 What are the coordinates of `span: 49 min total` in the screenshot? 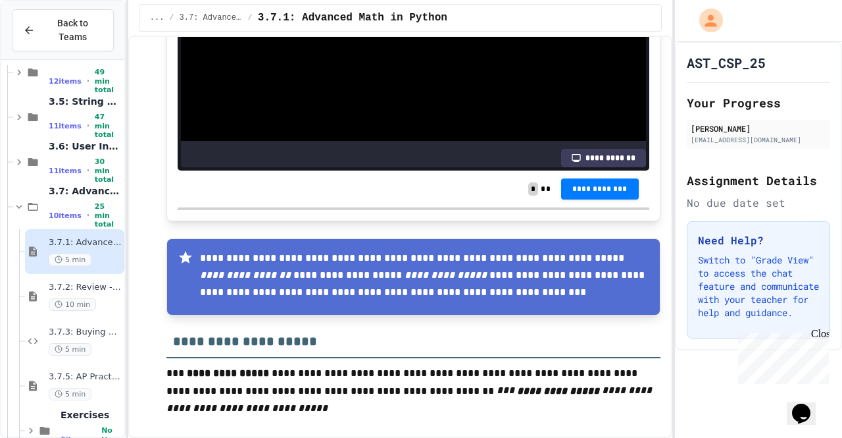 It's located at (108, 81).